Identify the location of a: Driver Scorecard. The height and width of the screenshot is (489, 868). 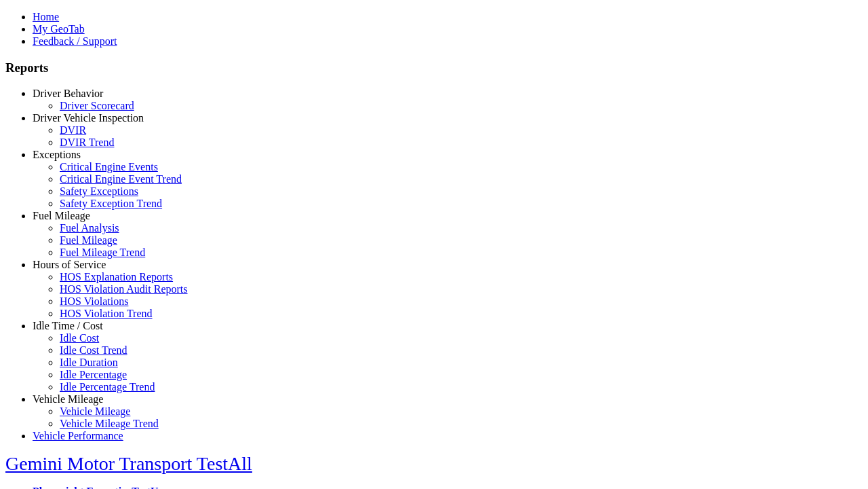
(97, 106).